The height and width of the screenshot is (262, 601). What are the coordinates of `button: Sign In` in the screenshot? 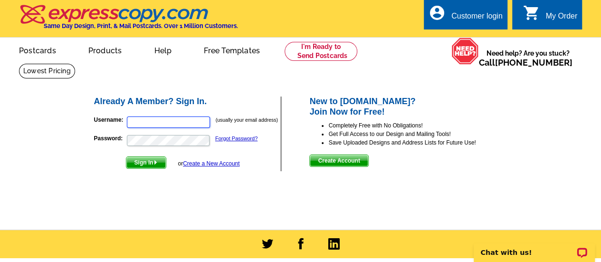 It's located at (146, 163).